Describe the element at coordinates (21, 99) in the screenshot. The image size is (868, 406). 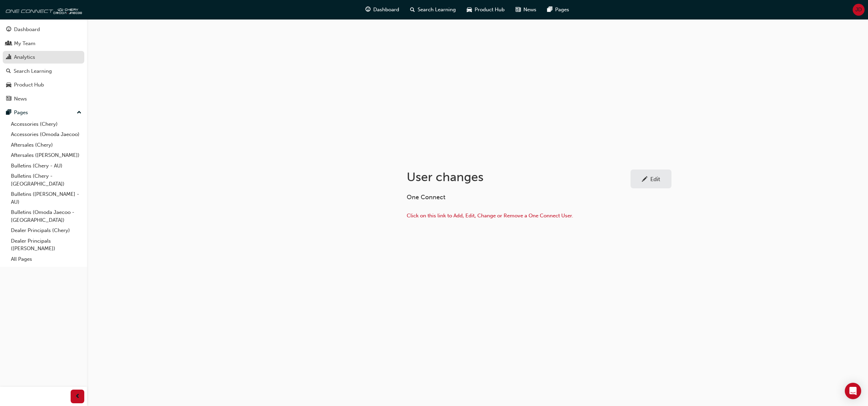
I see `div: News` at that location.